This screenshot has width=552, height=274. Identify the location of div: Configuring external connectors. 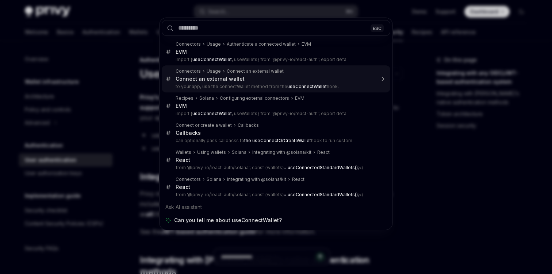
(255, 98).